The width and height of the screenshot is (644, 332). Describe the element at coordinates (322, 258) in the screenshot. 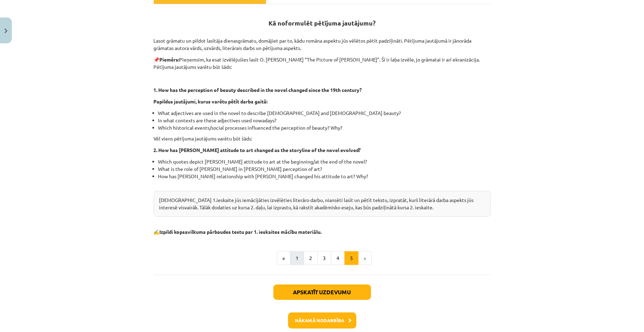

I see `nav: Page navigation example` at that location.